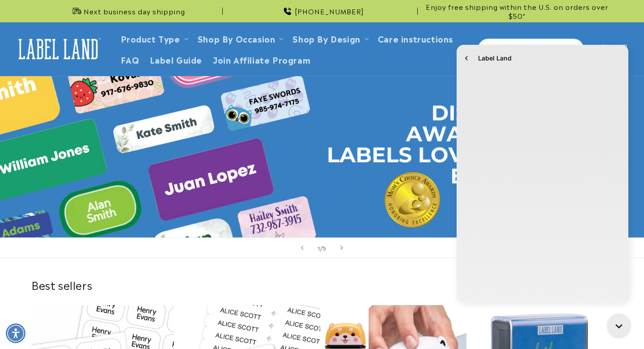 This screenshot has height=349, width=644. Describe the element at coordinates (574, 49) in the screenshot. I see `button: Search` at that location.